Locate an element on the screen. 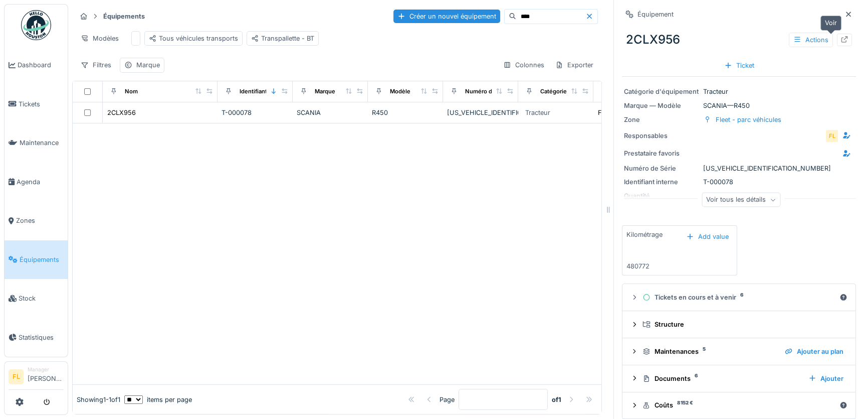  li: FL is located at coordinates (16, 377).